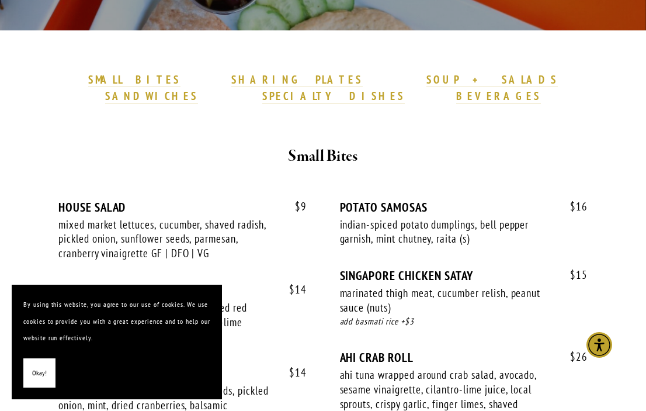 This screenshot has width=646, height=411. Describe the element at coordinates (499, 96) in the screenshot. I see `strong: BEVERAGES` at that location.